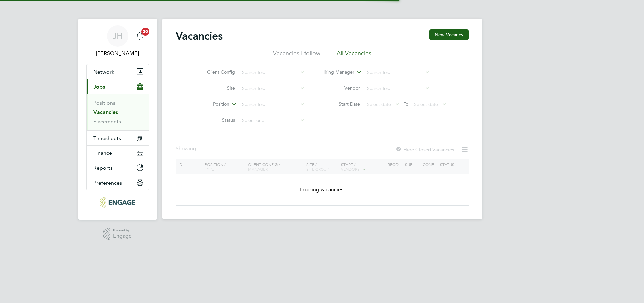 This screenshot has width=644, height=303. What do you see at coordinates (145, 32) in the screenshot?
I see `span: 20` at bounding box center [145, 32].